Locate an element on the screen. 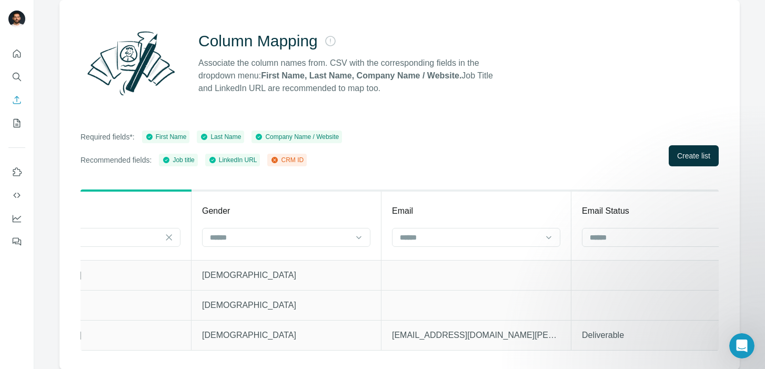 Image resolution: width=765 pixels, height=369 pixels. button: Enrich CSV is located at coordinates (17, 100).